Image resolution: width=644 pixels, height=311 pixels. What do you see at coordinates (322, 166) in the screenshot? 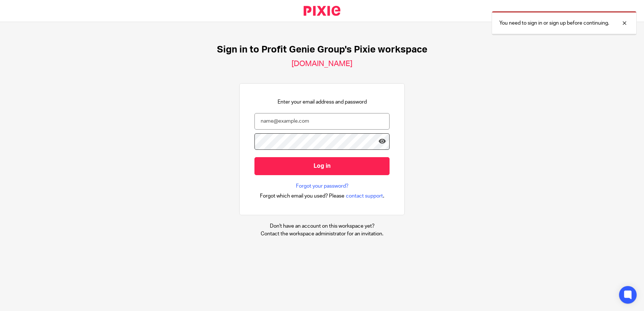
I see `input: Log in` at bounding box center [322, 166].